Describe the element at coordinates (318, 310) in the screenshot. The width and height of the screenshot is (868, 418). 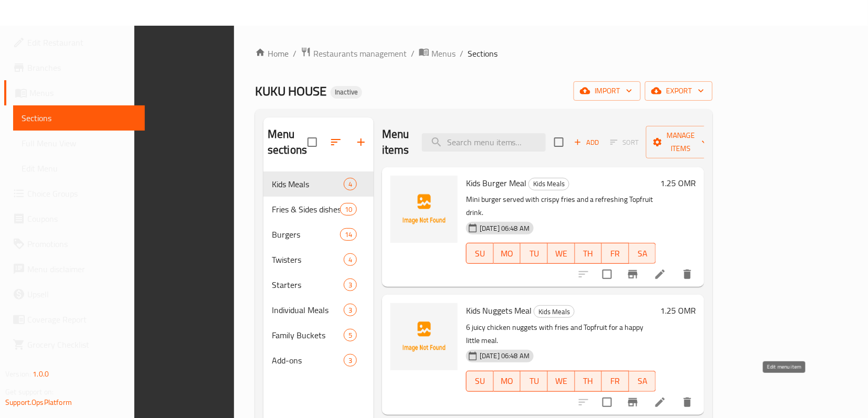
I see `div: Individual Meals3` at that location.